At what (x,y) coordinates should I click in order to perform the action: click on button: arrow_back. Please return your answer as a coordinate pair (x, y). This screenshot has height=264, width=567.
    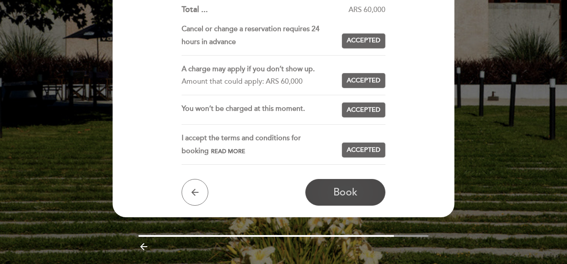
    Looking at the image, I should click on (195, 192).